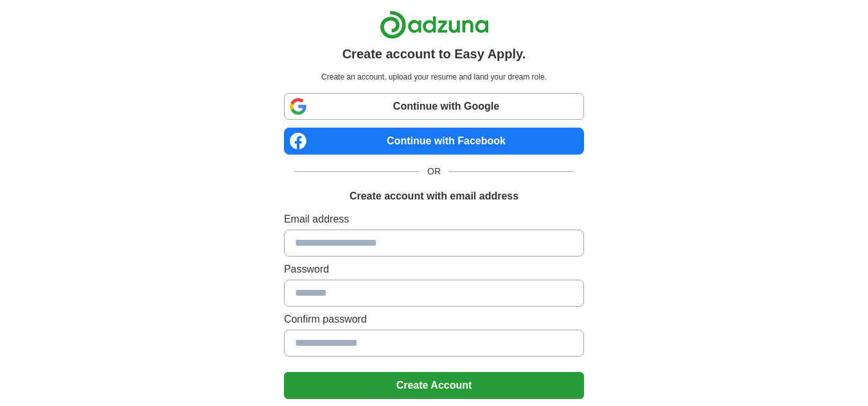 The image size is (868, 406). What do you see at coordinates (434, 24) in the screenshot?
I see `img: Adzuna logo` at bounding box center [434, 24].